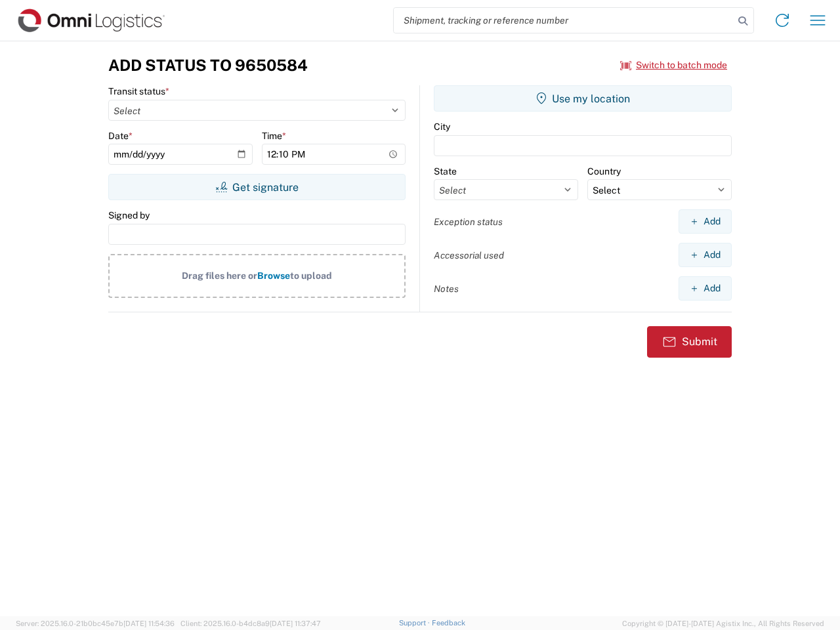 Image resolution: width=840 pixels, height=630 pixels. I want to click on a: Support, so click(416, 623).